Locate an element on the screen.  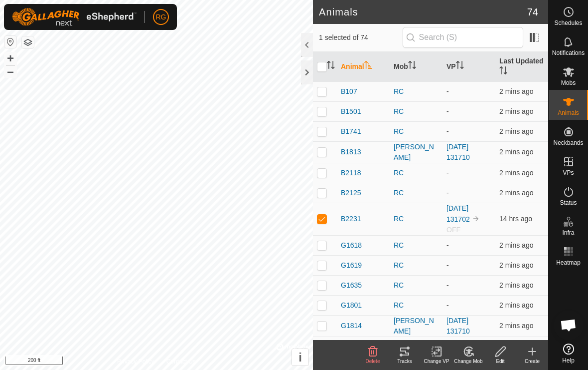
h2: Animals is located at coordinates (423, 12).